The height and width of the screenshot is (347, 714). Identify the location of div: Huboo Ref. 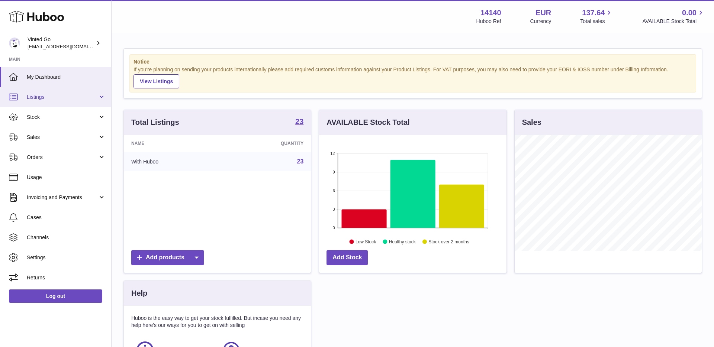
(489, 21).